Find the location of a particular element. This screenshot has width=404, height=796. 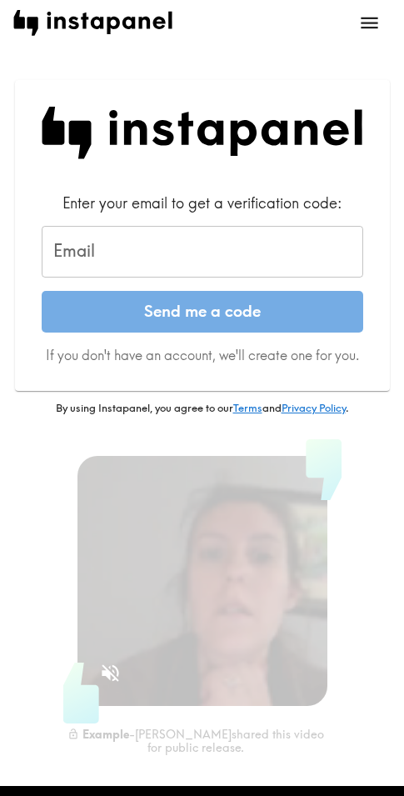

button: Send me a code is located at coordinates (202, 312).